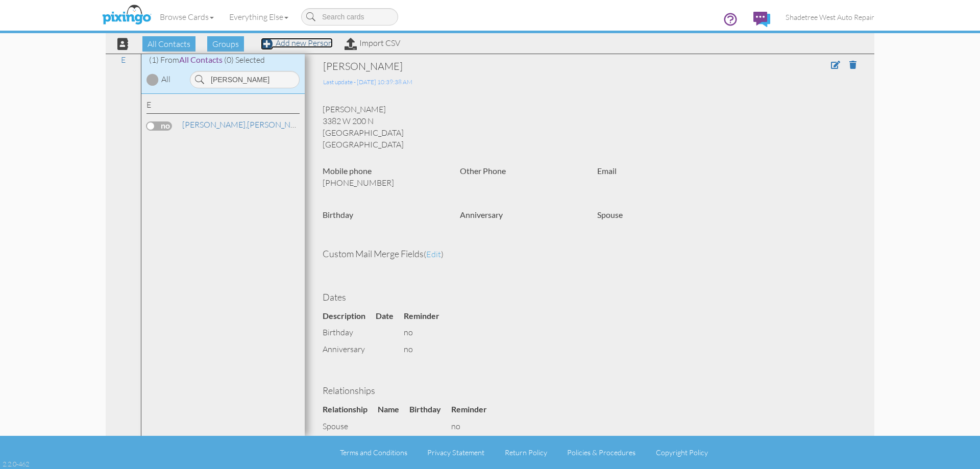 Image resolution: width=980 pixels, height=469 pixels. What do you see at coordinates (15, 464) in the screenshot?
I see `div: 2.2.0-462` at bounding box center [15, 464].